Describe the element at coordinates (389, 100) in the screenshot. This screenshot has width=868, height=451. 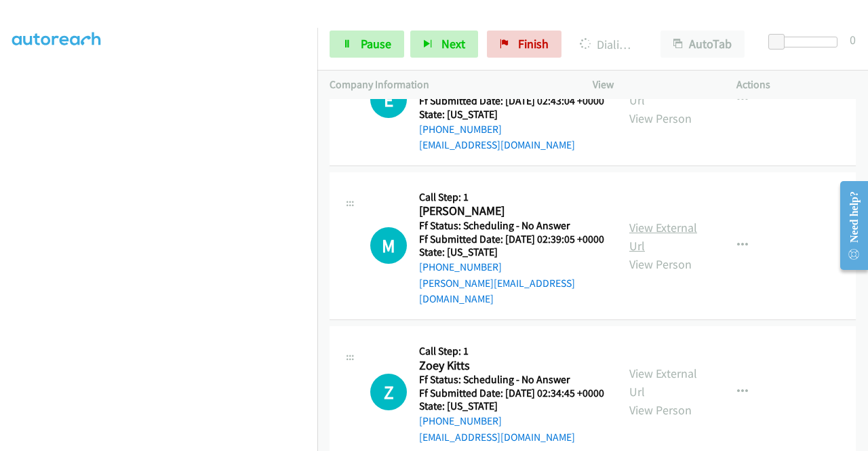
I see `h1: E` at that location.